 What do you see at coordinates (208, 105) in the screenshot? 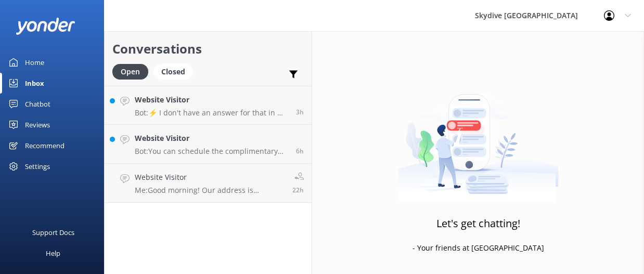
I see `a: Website VisitorBot:⚡ I don't have an answer for that in my knowledge base. Please try and rephras...` at bounding box center [208, 105].